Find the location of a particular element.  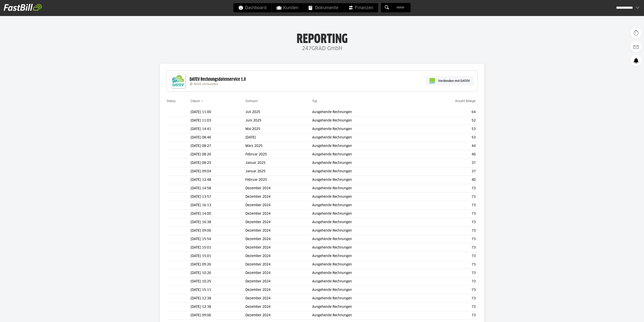

a: Anzahl Belege is located at coordinates (465, 100).